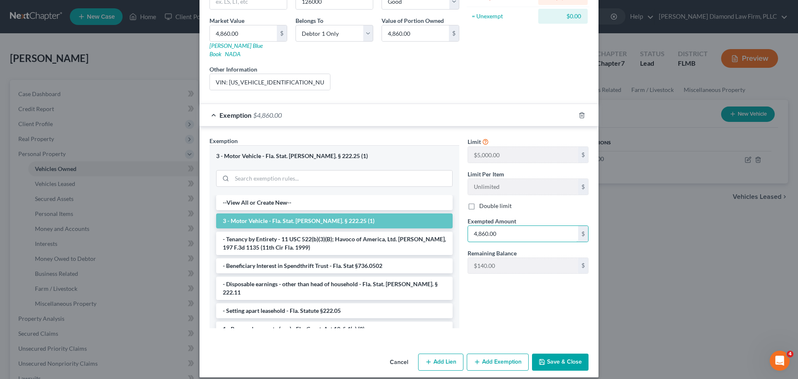 This screenshot has width=798, height=379. I want to click on li: - Beneficiary Interest in Spendthrift Trust - Fla. Stat §736.0502, so click(334, 266).